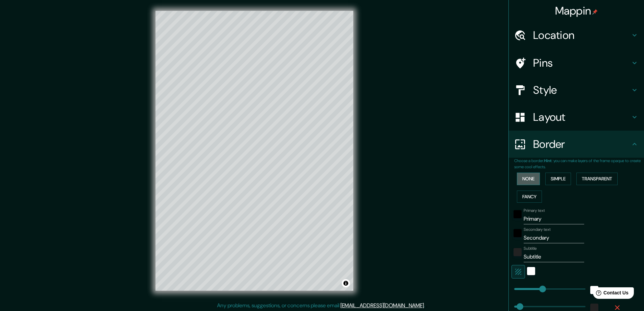 The width and height of the screenshot is (644, 311). Describe the element at coordinates (582, 90) in the screenshot. I see `h4: Style` at that location.